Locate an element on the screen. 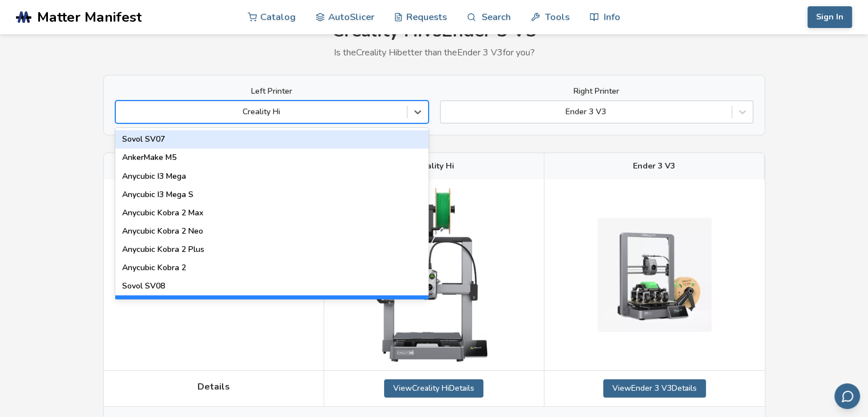 The height and width of the screenshot is (417, 868). label: Left Printer is located at coordinates (272, 91).